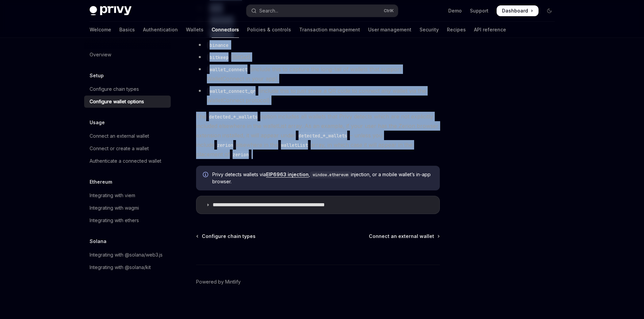 The image size is (644, 319). I want to click on button: Open search, so click(322, 11).